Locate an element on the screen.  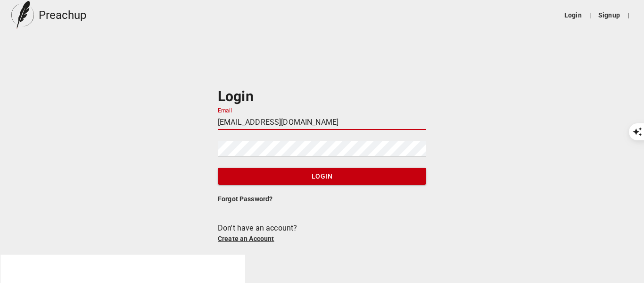
a: Forgot Password? is located at coordinates (245, 199).